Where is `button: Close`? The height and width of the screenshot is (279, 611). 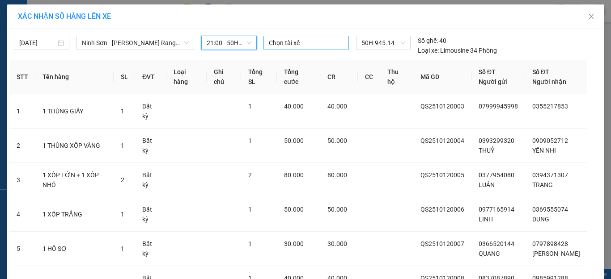
button: Close is located at coordinates (591, 17).